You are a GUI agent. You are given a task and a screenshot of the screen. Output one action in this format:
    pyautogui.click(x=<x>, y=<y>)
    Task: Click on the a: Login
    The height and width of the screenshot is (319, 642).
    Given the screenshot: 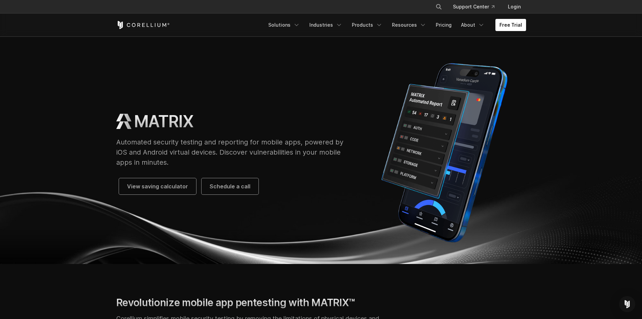 What is the action you would take?
    pyautogui.click(x=514, y=7)
    